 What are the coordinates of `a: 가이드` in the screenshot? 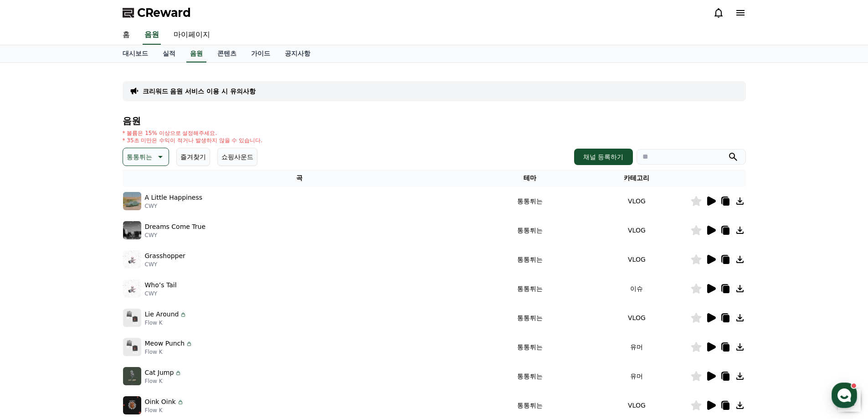 It's located at (260, 54).